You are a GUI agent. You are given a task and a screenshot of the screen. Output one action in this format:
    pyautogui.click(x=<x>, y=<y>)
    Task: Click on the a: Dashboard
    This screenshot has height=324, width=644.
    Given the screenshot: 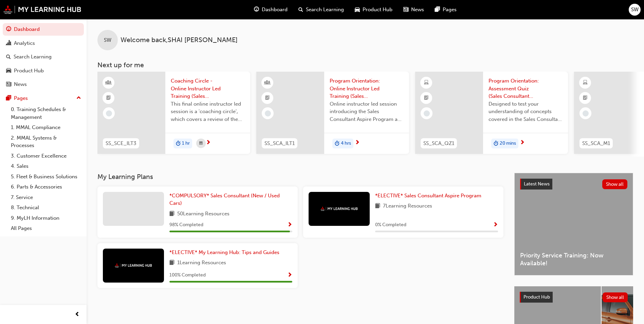 What is the action you would take?
    pyautogui.click(x=43, y=29)
    